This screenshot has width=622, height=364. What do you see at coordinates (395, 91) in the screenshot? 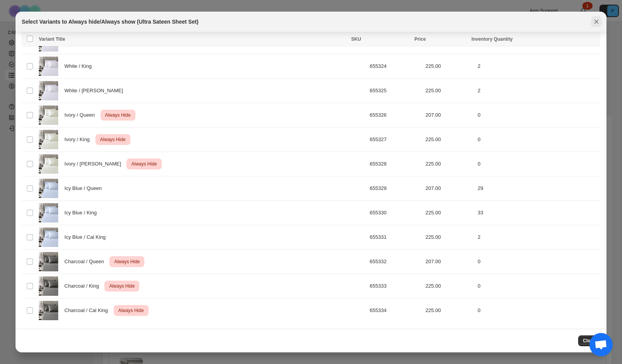
I see `td: 655325` at bounding box center [395, 91].